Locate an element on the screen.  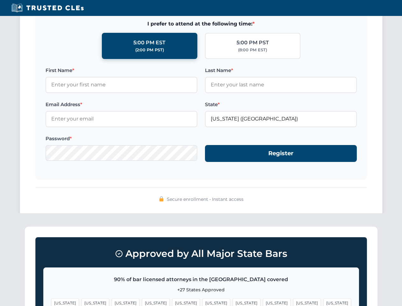
div: (2:00 PM PST) is located at coordinates (150, 50).